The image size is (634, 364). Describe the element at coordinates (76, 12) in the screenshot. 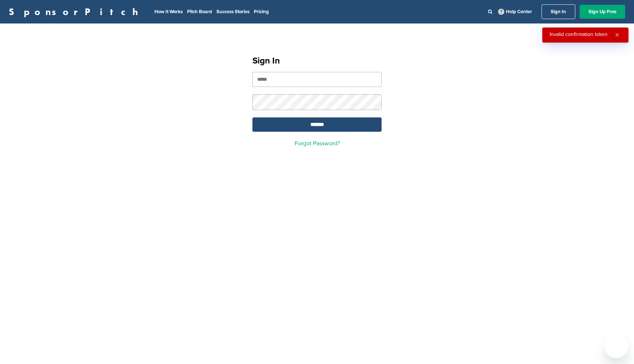

I see `a: SponsorPitch` at that location.